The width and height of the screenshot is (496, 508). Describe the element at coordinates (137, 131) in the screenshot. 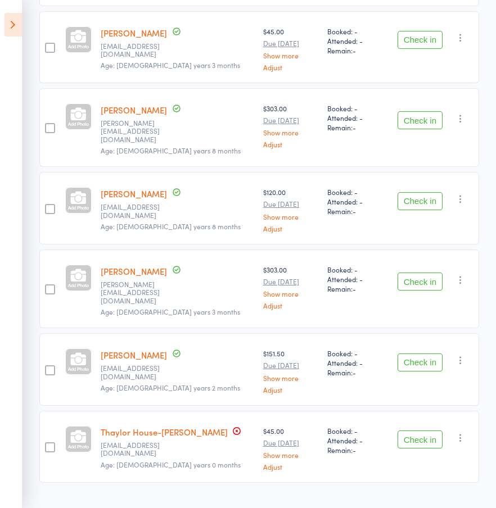

I see `small: Kim_hollenberg@yahoo.com` at that location.